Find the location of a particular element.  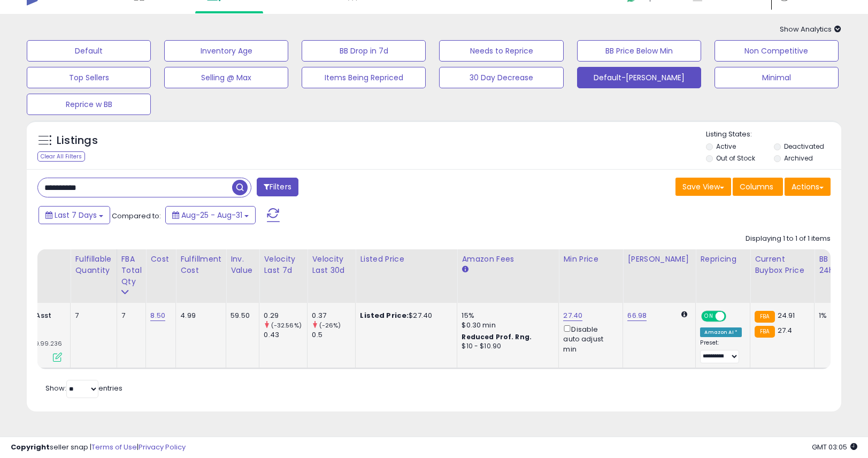

button: BB Price Below Min is located at coordinates (639, 51).